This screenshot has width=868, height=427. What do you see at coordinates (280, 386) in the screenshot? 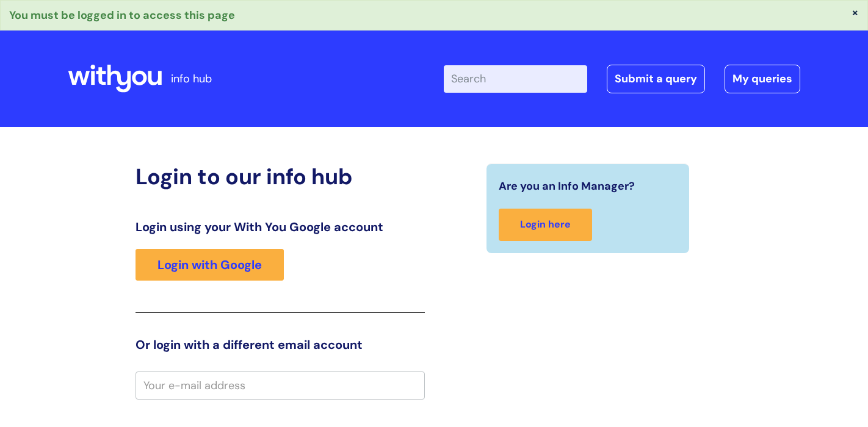
I see `input: Your e-mail address` at bounding box center [280, 386].